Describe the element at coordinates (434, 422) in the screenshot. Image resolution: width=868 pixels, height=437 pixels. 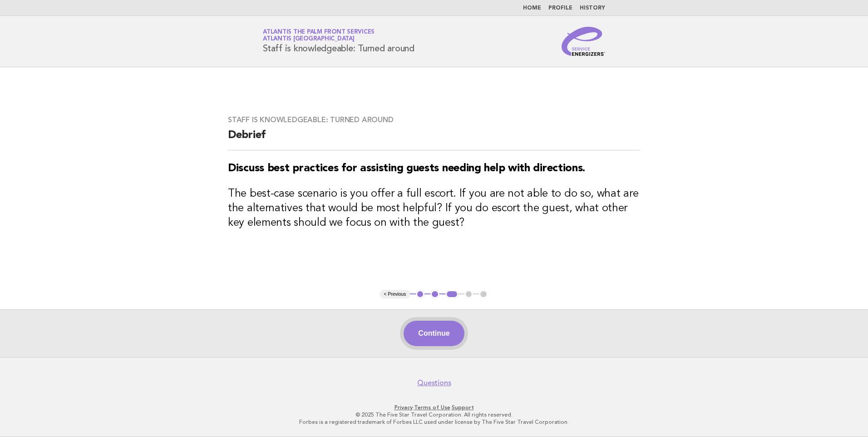
I see `p: Forbes is a registered trademark of Forbes LLC used under license by The Five Star Travel Corpora...` at that location.